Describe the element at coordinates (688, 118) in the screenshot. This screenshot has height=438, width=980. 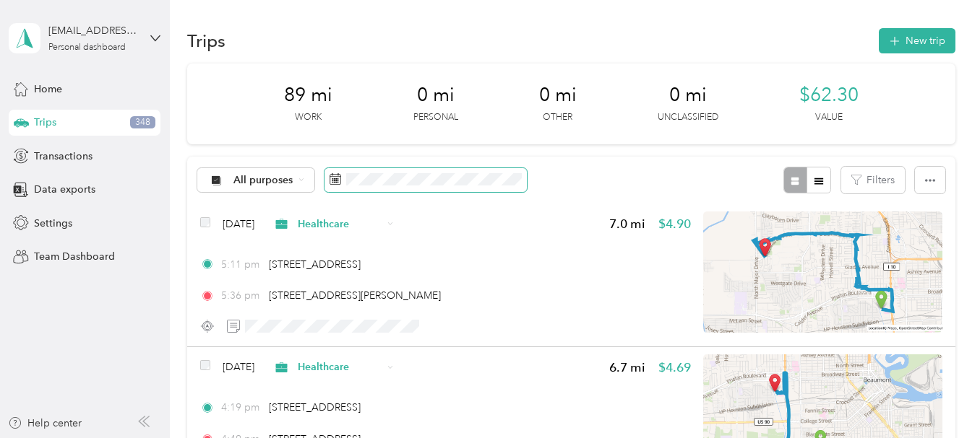
I see `p: Unclassified` at that location.